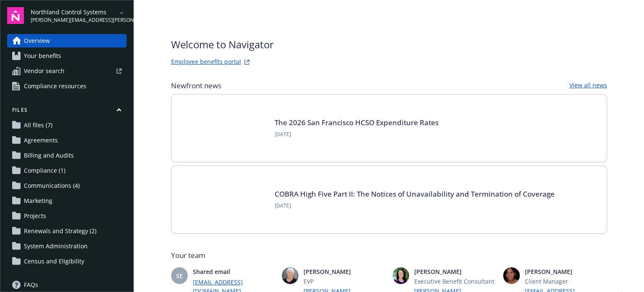 The height and width of the screenshot is (292, 644). Describe the element at coordinates (589, 85) in the screenshot. I see `a: View all news` at that location.